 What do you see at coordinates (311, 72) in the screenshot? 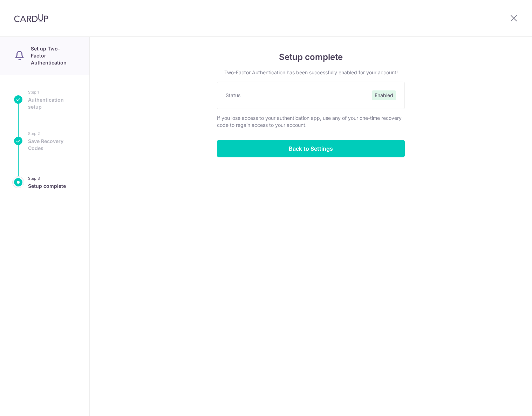
I see `p: Two-Factor Authentication has been successfully enabled for your account!` at bounding box center [311, 72].